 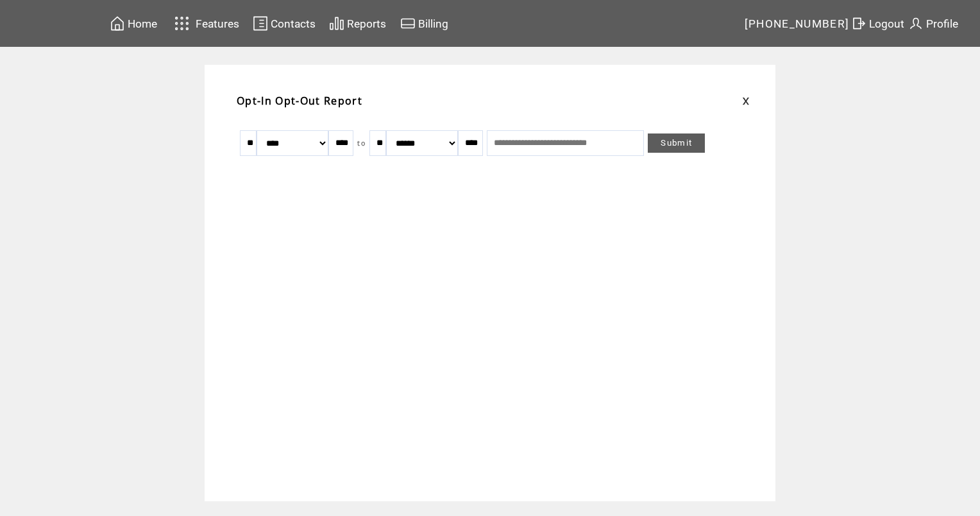 I want to click on a: Home, so click(x=134, y=23).